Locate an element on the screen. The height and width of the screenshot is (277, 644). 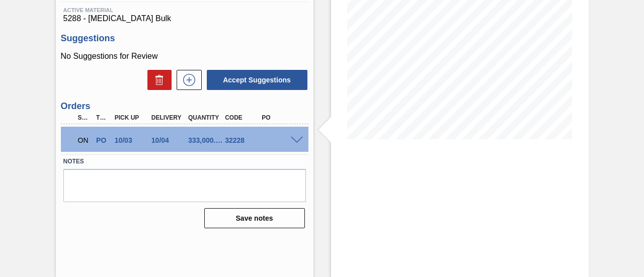
div: PO is located at coordinates (279, 118).